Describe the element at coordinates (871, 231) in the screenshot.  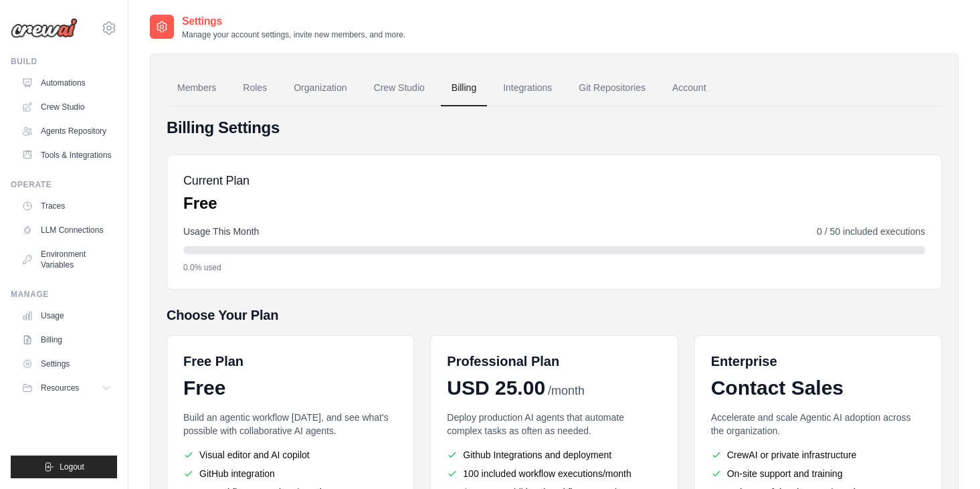
I see `span: 0 / 50 included executions` at that location.